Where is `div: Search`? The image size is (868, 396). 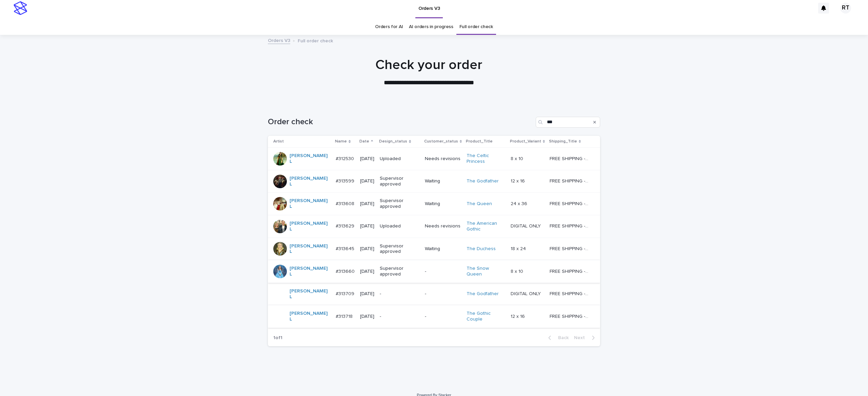 div: Search is located at coordinates (568, 122).